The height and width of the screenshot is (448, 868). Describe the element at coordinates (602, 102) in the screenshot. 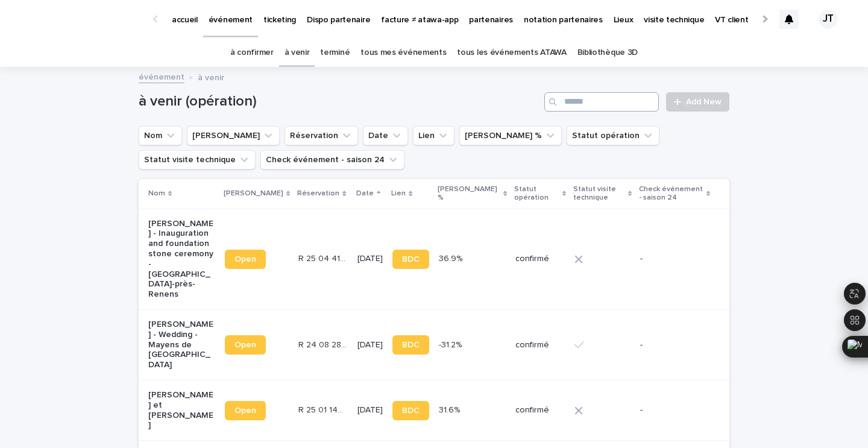

I see `input: Search` at that location.